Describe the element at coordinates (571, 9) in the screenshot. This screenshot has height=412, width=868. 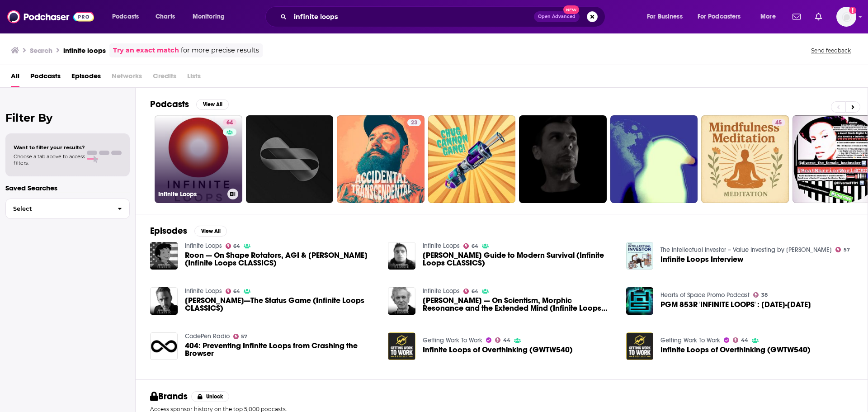
I see `span: New` at that location.